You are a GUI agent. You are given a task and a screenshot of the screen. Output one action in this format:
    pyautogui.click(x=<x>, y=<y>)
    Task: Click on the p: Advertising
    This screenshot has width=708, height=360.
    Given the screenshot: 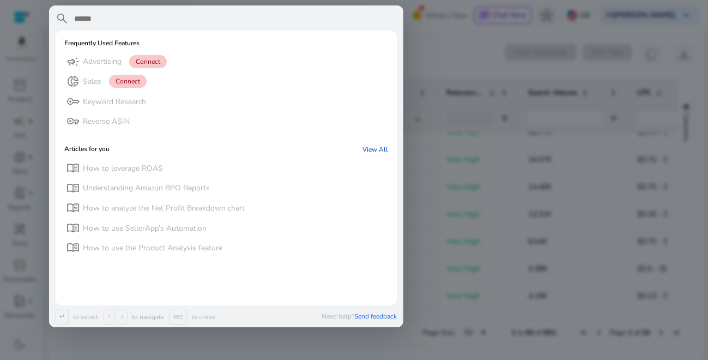 What is the action you would take?
    pyautogui.click(x=102, y=62)
    